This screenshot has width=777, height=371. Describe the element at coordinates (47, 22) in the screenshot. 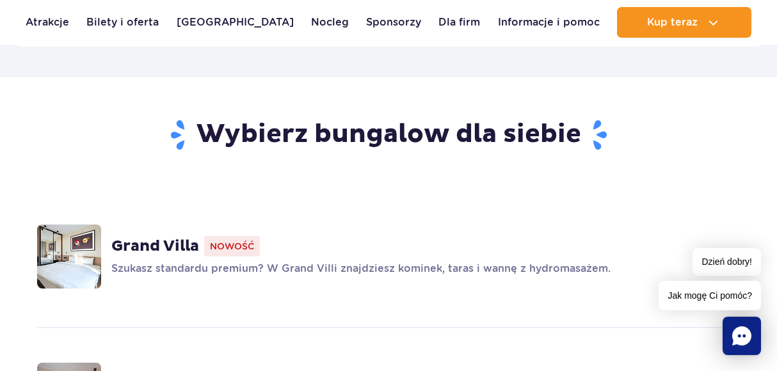

I see `a: Atrakcje` at that location.